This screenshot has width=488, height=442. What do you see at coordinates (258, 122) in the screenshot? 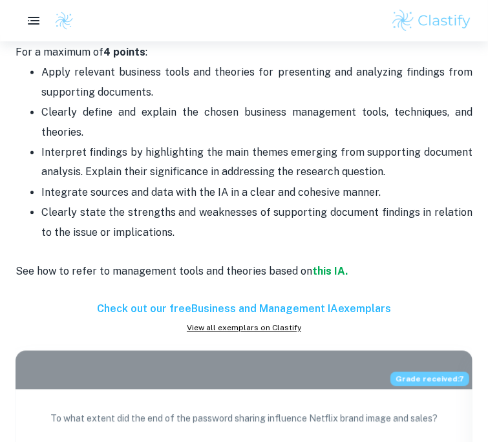
I see `span: Clearly define and explain the chosen business management tools, techniques, and theories.` at bounding box center [258, 122].